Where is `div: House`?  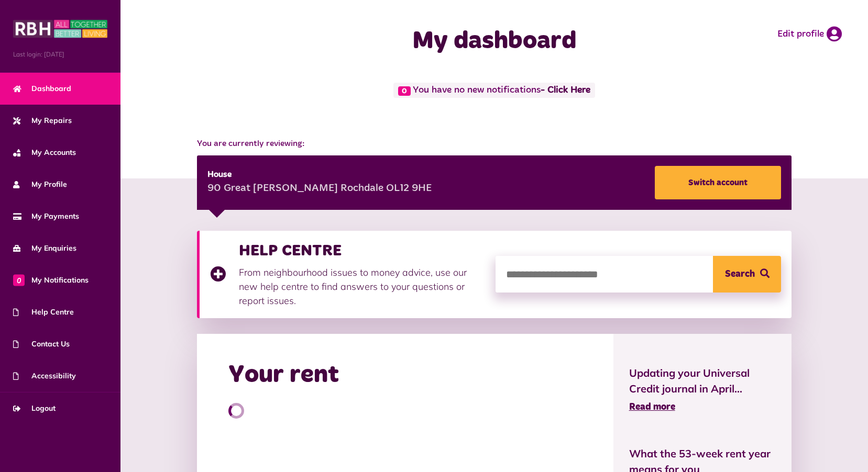
div: House is located at coordinates (320, 175).